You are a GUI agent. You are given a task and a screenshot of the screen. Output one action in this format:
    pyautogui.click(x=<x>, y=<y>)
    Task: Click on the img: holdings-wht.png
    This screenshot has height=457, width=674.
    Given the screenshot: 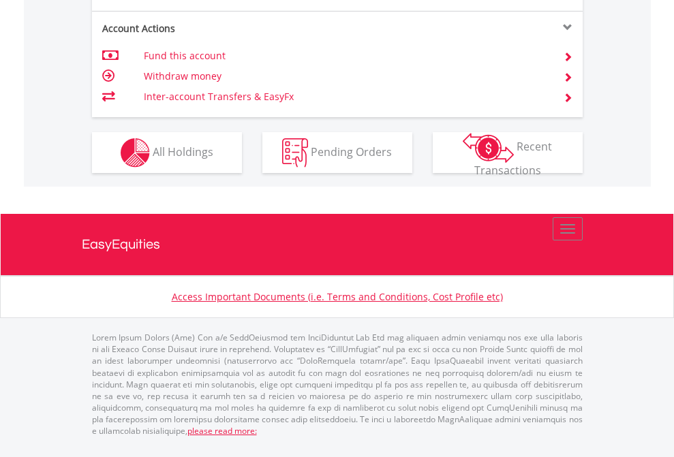 What is the action you would take?
    pyautogui.click(x=135, y=153)
    